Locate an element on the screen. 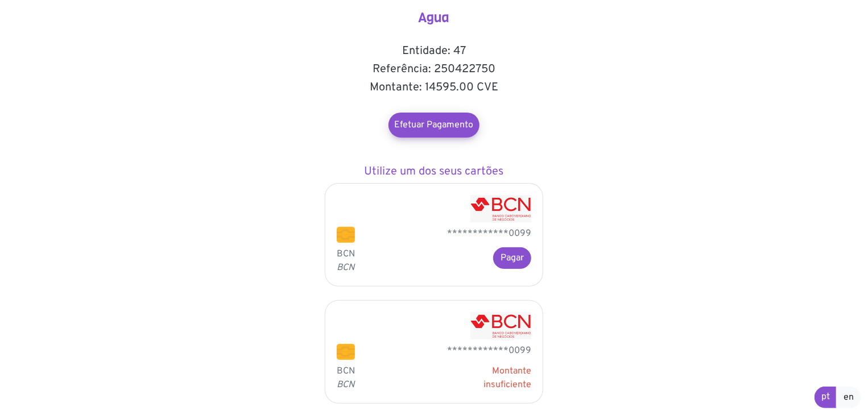 Image resolution: width=868 pixels, height=415 pixels. a: pt is located at coordinates (825, 398).